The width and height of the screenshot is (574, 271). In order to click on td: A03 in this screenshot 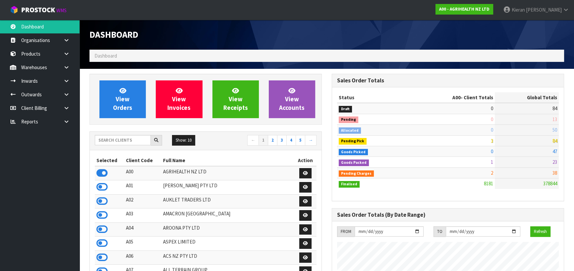, I will do `click(142, 216)`.